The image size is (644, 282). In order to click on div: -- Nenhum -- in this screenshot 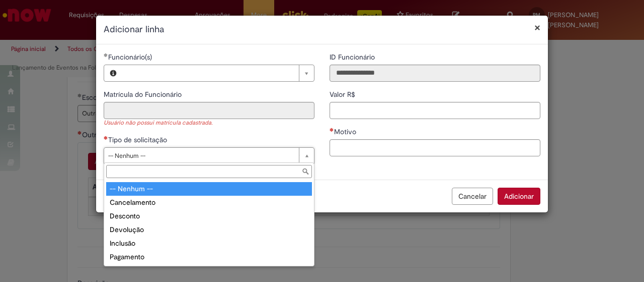, I will do `click(209, 188)`.